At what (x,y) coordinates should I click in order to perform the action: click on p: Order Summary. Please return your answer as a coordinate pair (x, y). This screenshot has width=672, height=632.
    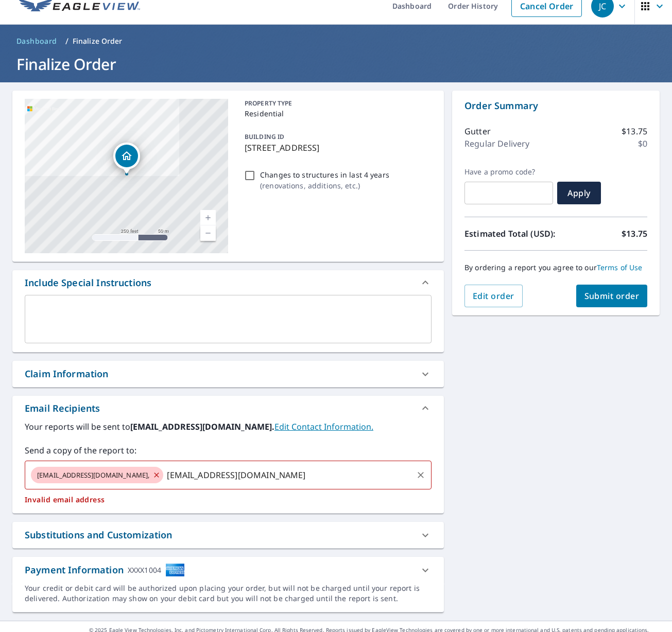
    Looking at the image, I should click on (556, 106).